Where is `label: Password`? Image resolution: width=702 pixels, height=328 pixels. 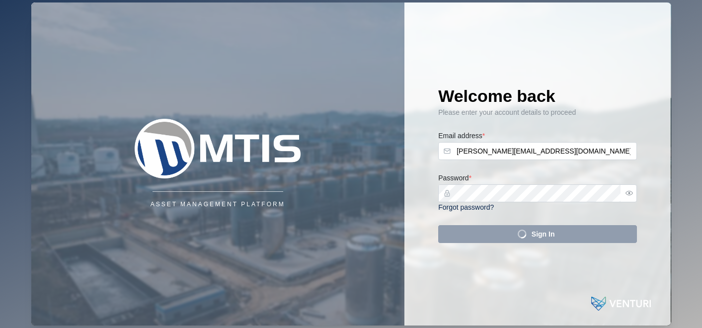
label: Password is located at coordinates (455, 178).